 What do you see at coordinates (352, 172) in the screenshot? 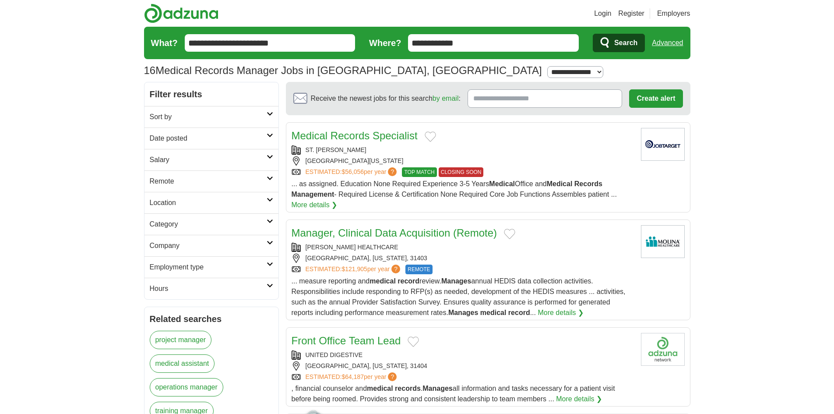
I see `a: ESTIMATED:$56,056per year?` at bounding box center [352, 172].